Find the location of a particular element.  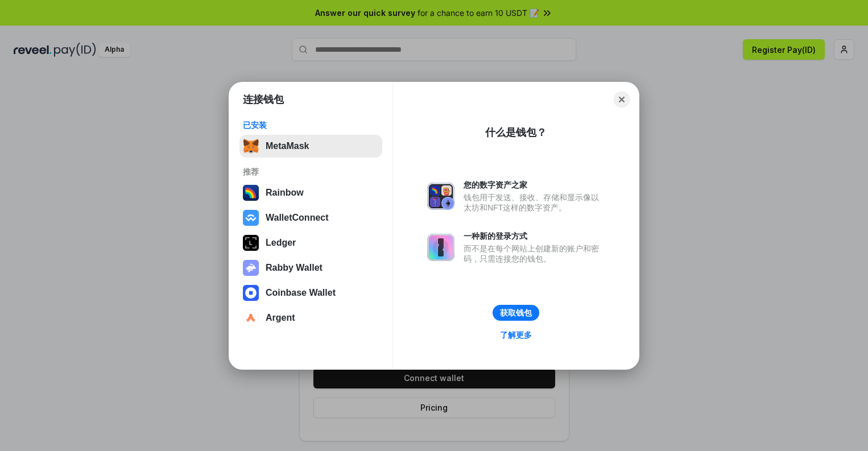

div: 推荐 is located at coordinates (311, 171).